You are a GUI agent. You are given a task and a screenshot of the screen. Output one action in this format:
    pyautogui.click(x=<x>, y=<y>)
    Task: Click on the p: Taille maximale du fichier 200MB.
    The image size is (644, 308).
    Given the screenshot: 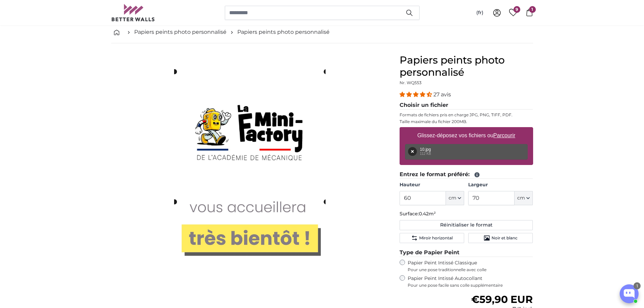 What is the action you would take?
    pyautogui.click(x=466, y=122)
    